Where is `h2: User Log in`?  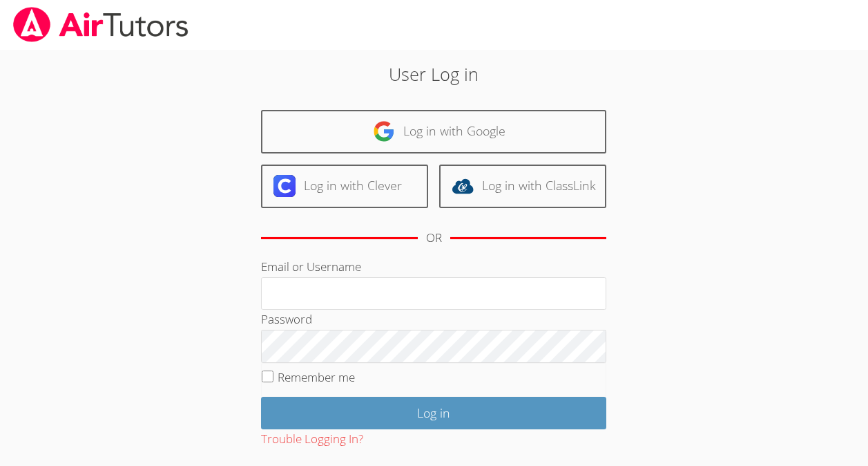
h2: User Log in is located at coordinates (434, 74).